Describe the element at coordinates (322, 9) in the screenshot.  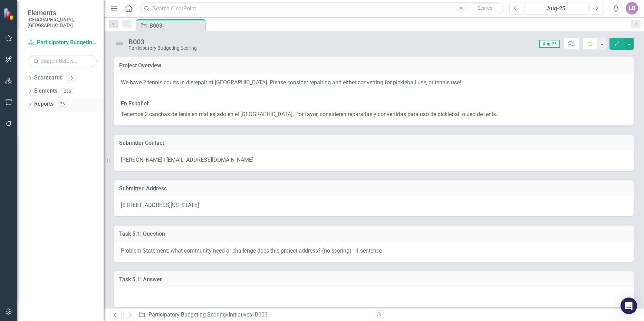
I see `input: Search ClearPoint...` at that location.